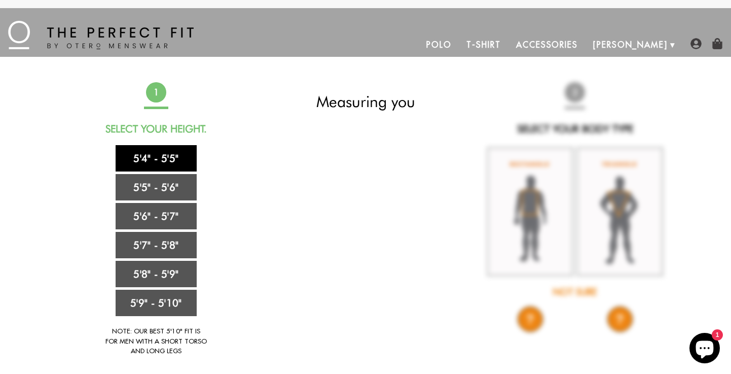 Image resolution: width=731 pixels, height=374 pixels. I want to click on a: 5'6" - 5'7", so click(156, 216).